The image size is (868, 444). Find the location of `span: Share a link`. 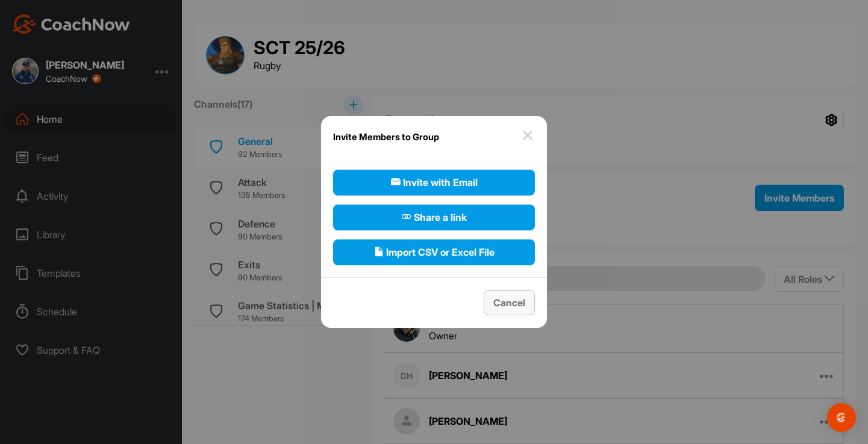

span: Share a link is located at coordinates (435, 217).